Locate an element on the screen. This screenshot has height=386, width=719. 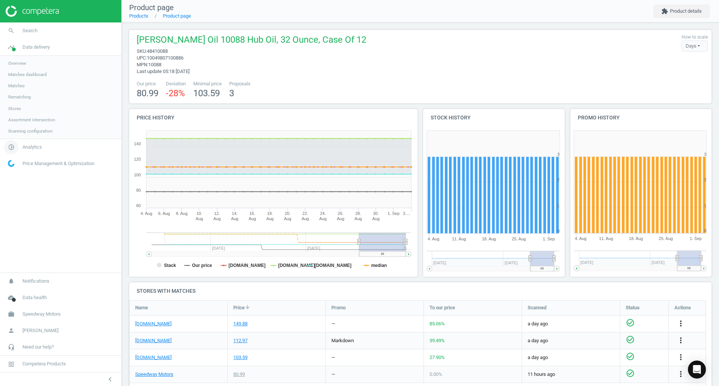
tspan: 24. is located at coordinates (323, 213).